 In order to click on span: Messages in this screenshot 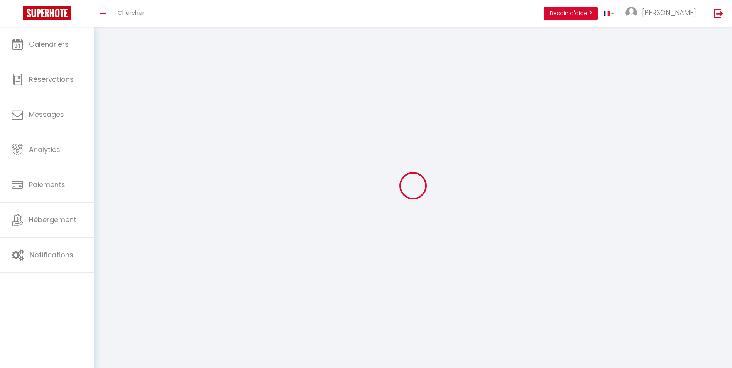, I will do `click(46, 114)`.